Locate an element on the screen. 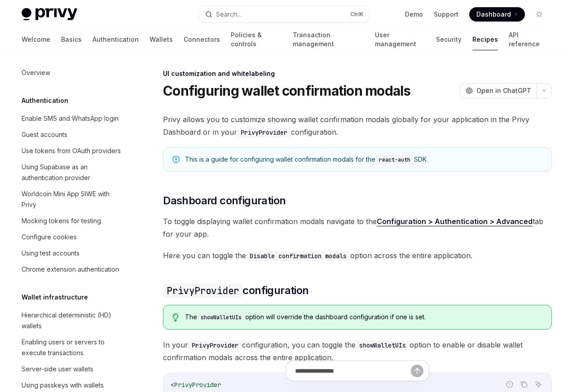 The image size is (568, 392). span: In your configuration, you can toggle the option to enable or disable wallet confirmation modals ... is located at coordinates (358, 351).